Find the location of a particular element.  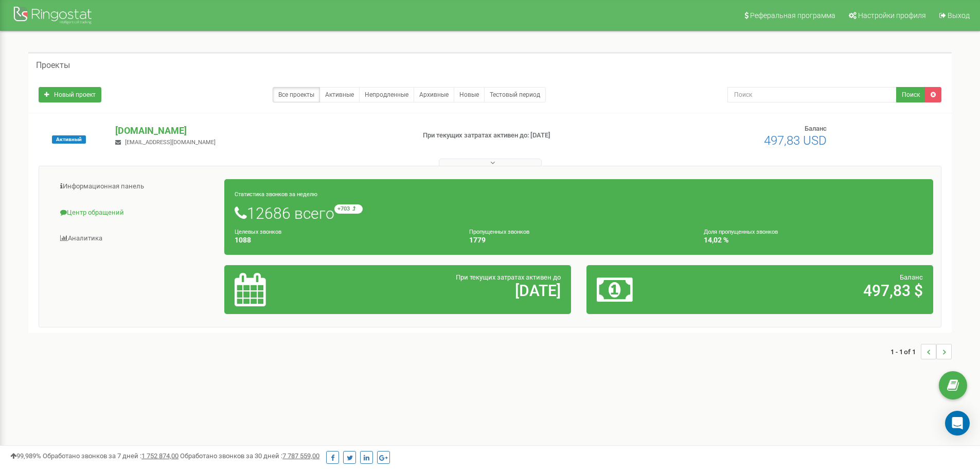

small: Статистика звонков за неделю is located at coordinates (275, 194).